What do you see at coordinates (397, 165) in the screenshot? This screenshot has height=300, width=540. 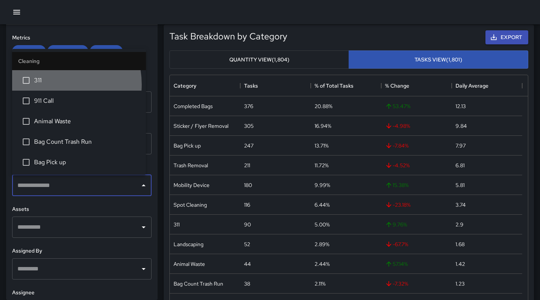 I see `span: -4.52 %` at bounding box center [397, 165].